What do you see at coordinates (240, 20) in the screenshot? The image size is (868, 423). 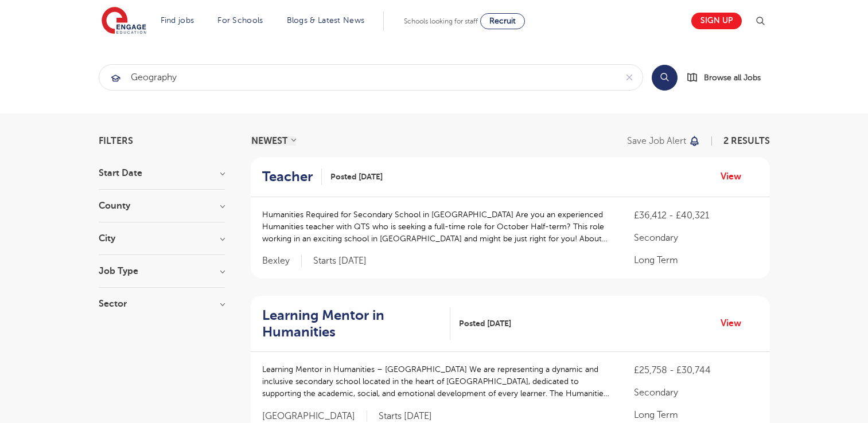 I see `a: For Schools` at bounding box center [240, 20].